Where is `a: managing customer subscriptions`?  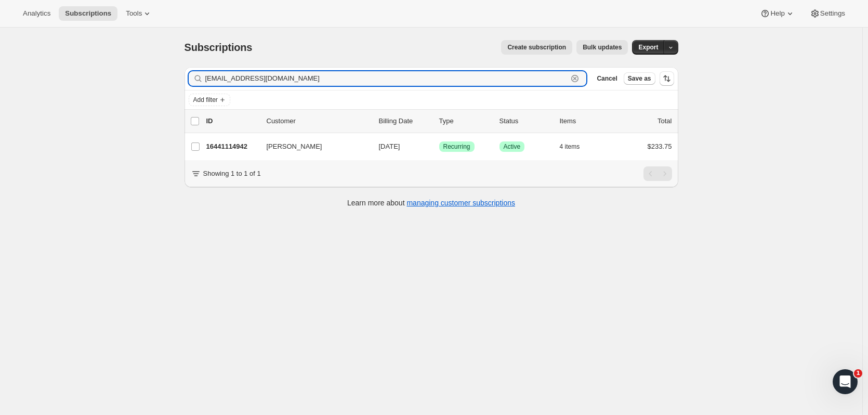 a: managing customer subscriptions is located at coordinates (461, 203).